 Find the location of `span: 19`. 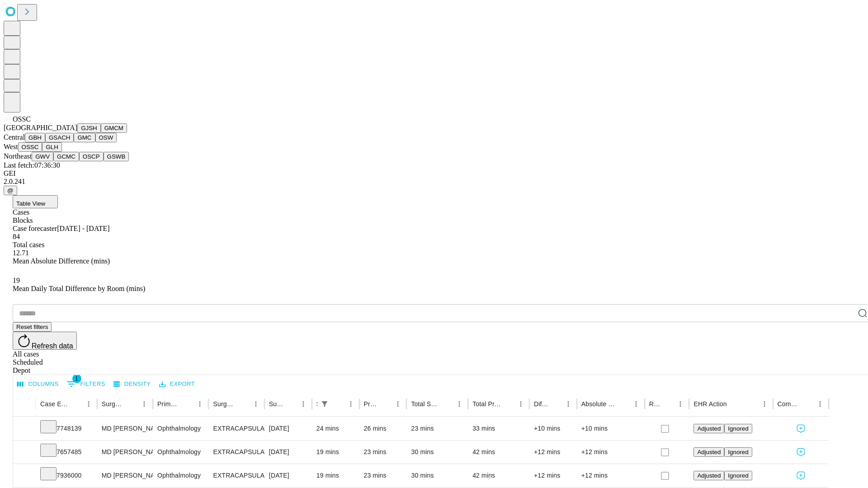

span: 19 is located at coordinates (16, 280).